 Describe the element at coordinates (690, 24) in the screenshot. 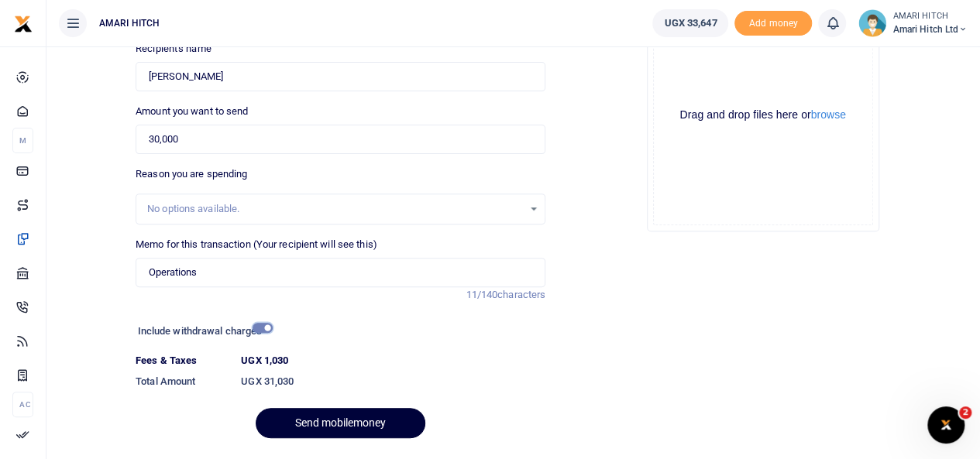

I see `span: UGX 33,647` at that location.